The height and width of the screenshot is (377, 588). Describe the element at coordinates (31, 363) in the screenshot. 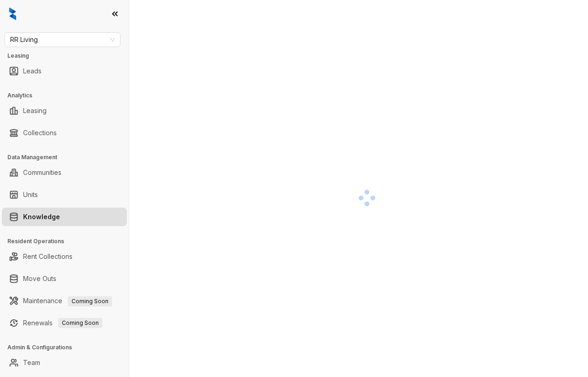

I see `a: Team` at that location.